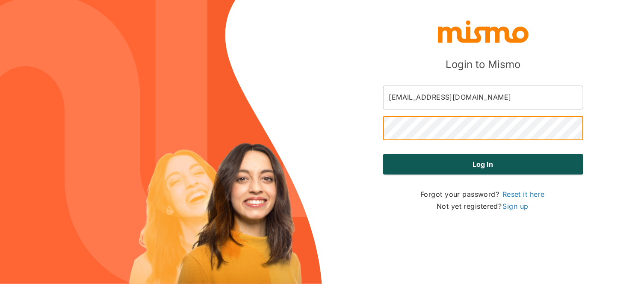  Describe the element at coordinates (483, 32) in the screenshot. I see `img: logo` at that location.